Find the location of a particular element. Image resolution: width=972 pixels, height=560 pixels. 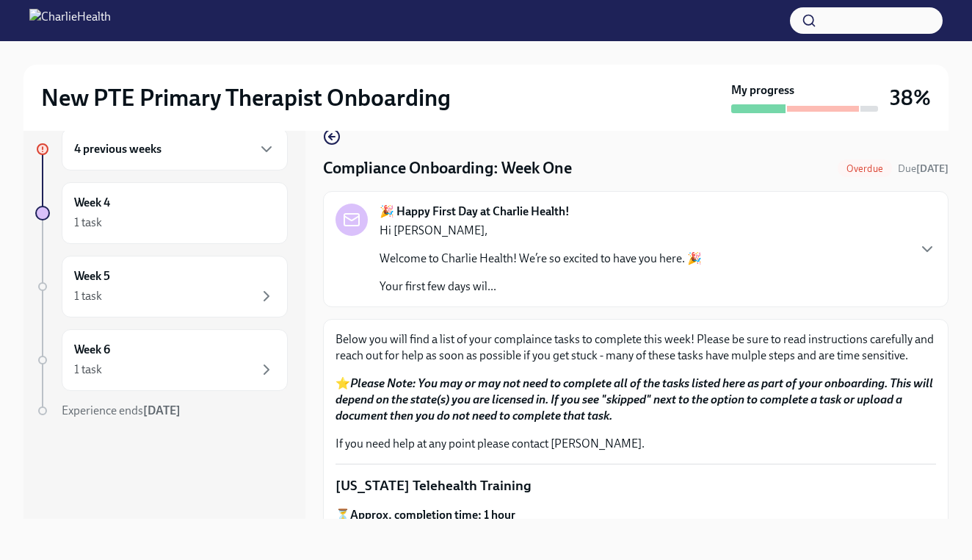

a: Week 51 task is located at coordinates (162, 287).